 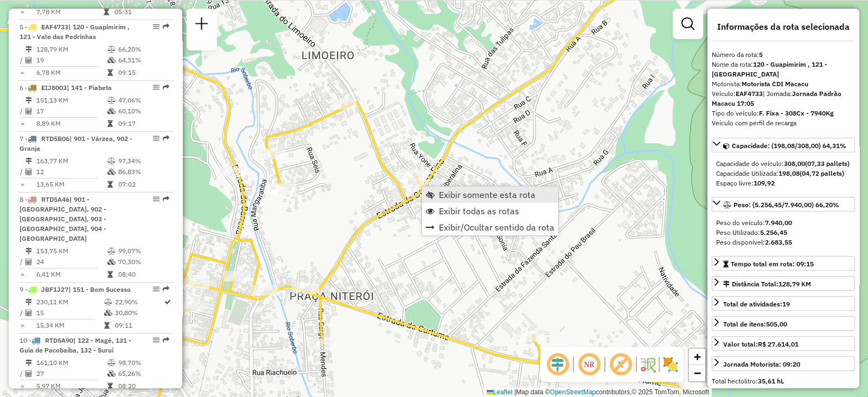 I want to click on div: Total de itens:, so click(x=755, y=324).